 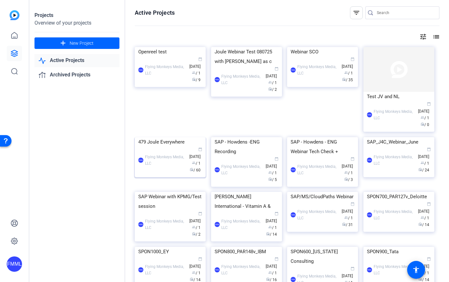 What do you see at coordinates (436, 37) in the screenshot?
I see `mat-icon: list` at bounding box center [436, 37].